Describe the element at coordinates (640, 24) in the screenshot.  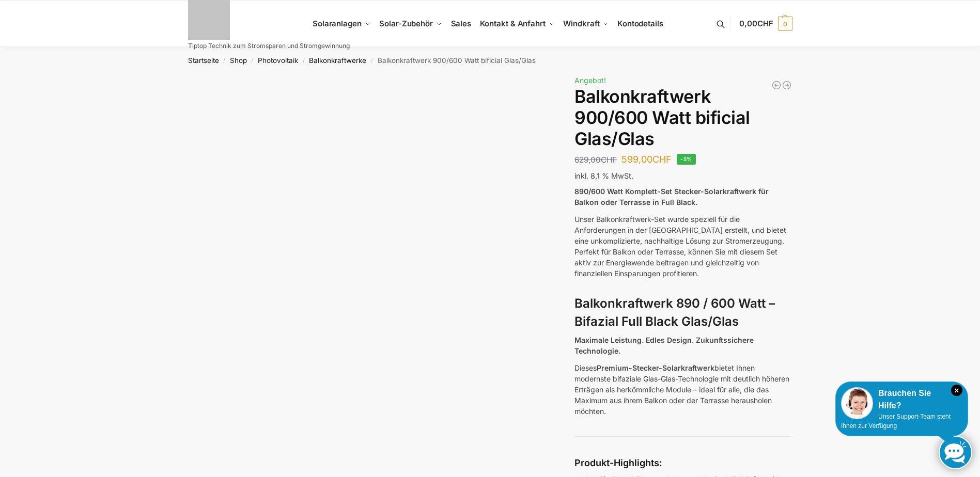
I see `a: Kontodetails` at that location.